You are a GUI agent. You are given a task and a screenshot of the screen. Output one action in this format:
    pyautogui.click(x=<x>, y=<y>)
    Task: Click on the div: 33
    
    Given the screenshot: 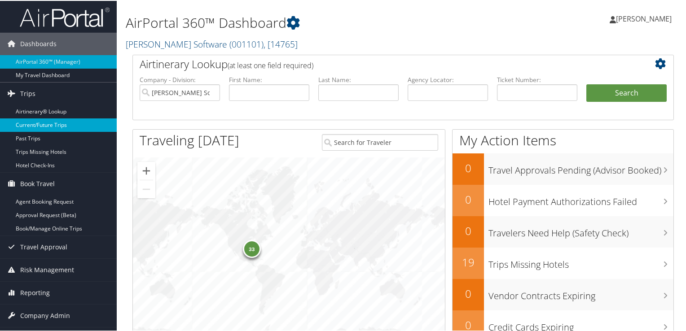 What is the action you would take?
    pyautogui.click(x=251, y=248)
    